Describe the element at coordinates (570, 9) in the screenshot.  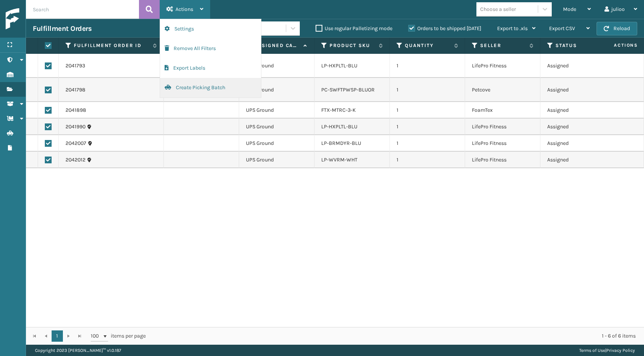
I see `span: Mode` at that location.